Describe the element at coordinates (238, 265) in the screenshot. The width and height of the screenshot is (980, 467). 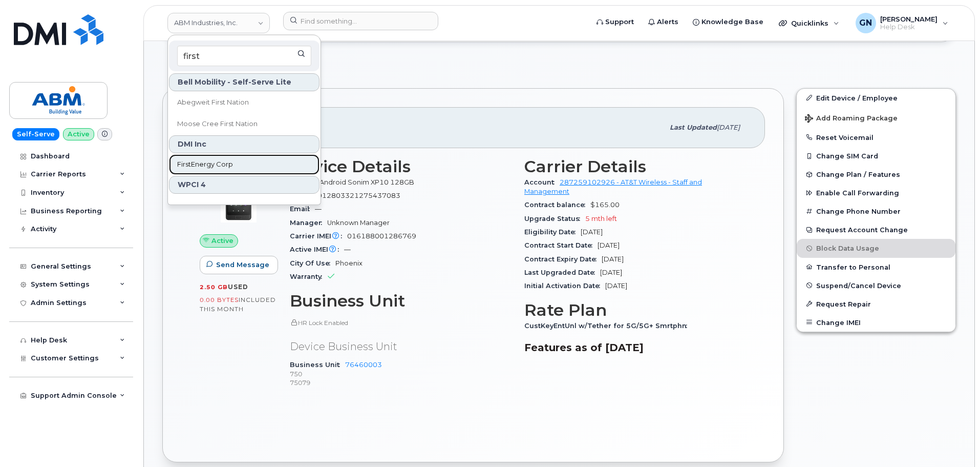
I see `button: Send Message` at that location.